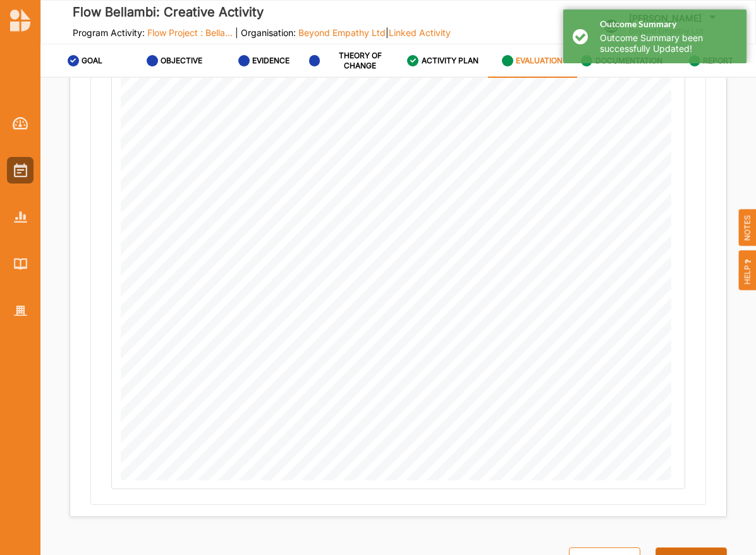  What do you see at coordinates (20, 311) in the screenshot?
I see `img: Organisation` at bounding box center [20, 311].